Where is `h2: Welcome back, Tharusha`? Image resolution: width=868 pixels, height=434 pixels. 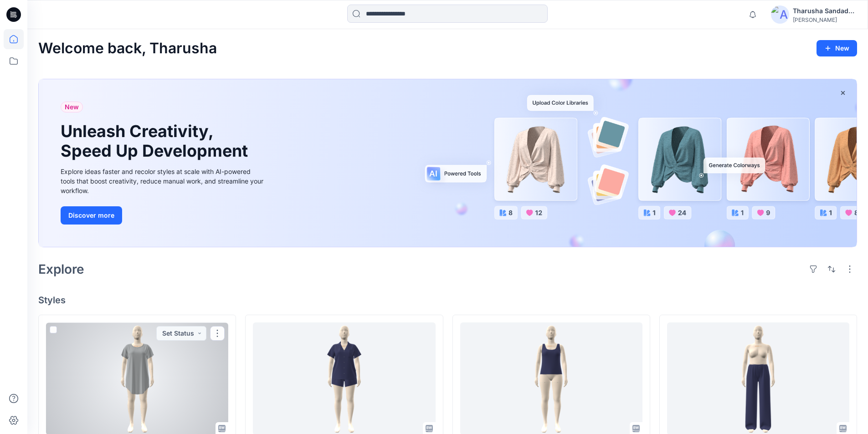 h2: Welcome back, Tharusha is located at coordinates (128, 48).